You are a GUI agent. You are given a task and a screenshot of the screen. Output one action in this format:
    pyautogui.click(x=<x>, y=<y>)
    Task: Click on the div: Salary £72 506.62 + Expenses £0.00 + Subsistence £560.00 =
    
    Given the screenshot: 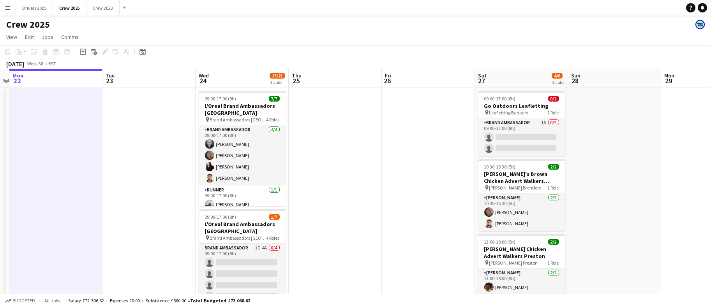 What is the action you would take?
    pyautogui.click(x=159, y=301)
    